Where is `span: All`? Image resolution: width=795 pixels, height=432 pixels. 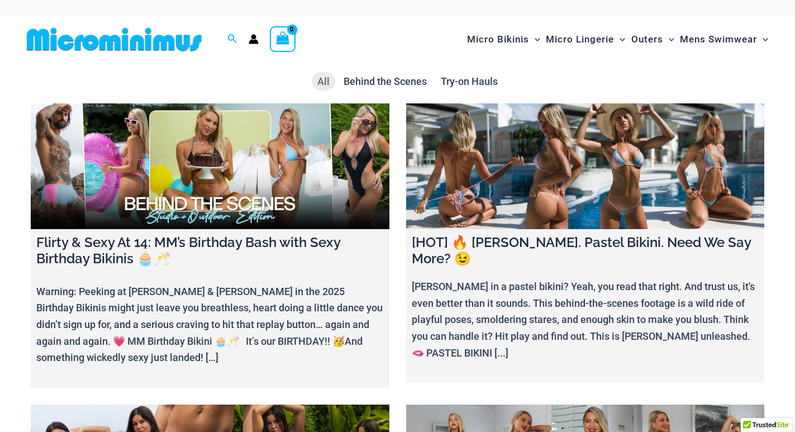
span: All is located at coordinates (323, 81).